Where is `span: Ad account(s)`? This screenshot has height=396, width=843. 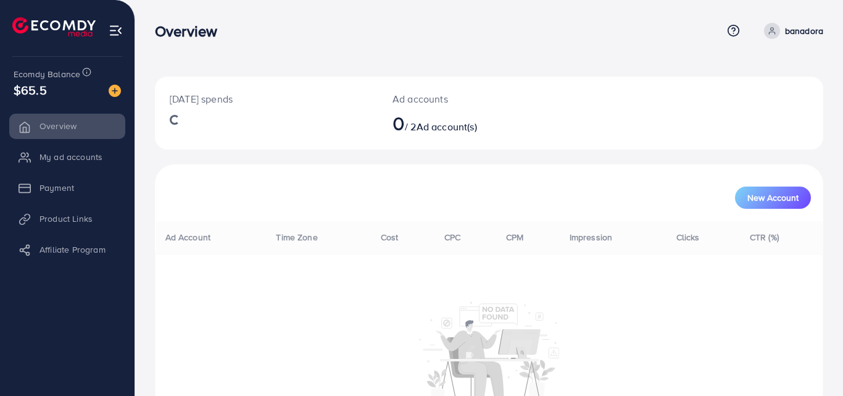 span: Ad account(s) is located at coordinates (447, 127).